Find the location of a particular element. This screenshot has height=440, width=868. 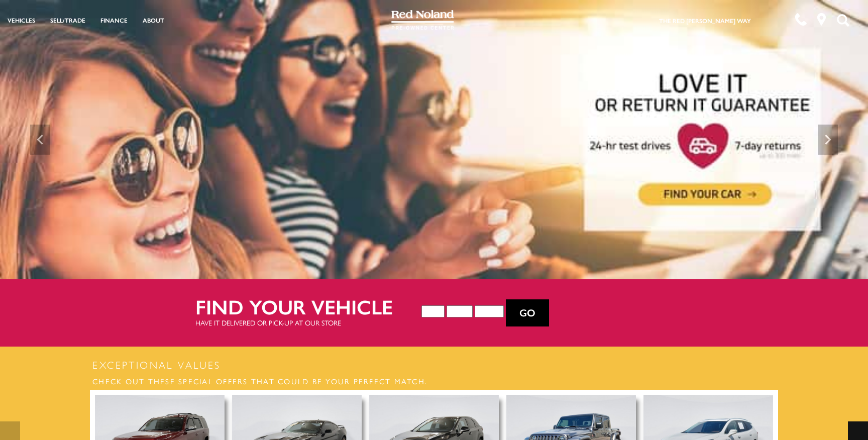

select: Vehicle Model is located at coordinates (489, 311).